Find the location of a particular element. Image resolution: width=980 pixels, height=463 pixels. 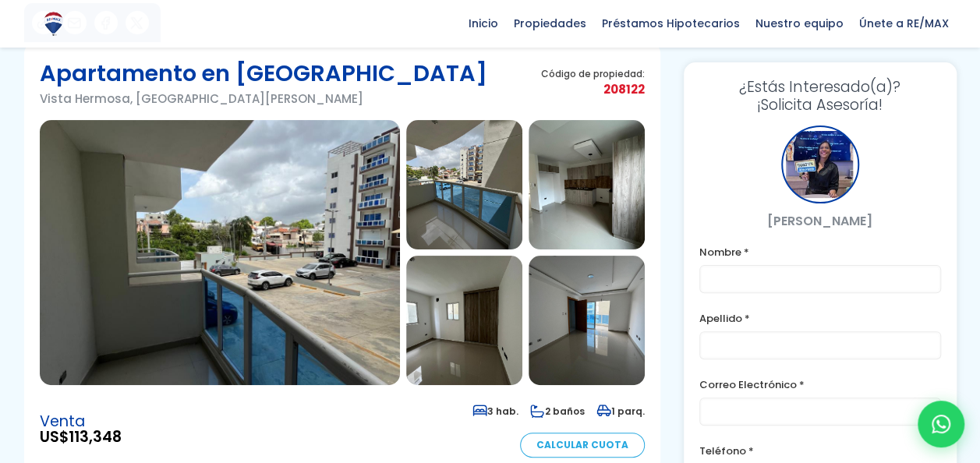

span: Préstamos Hipotecarios is located at coordinates (670, 23).